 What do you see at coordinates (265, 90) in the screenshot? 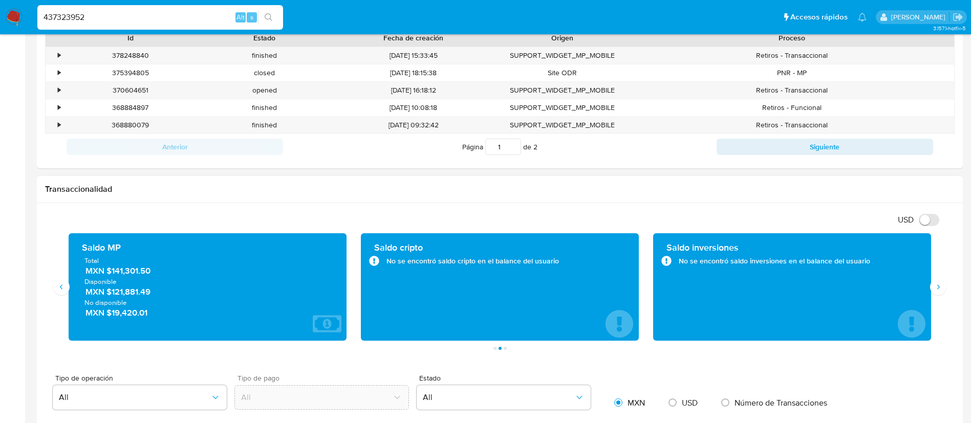
I see `div: opened` at bounding box center [265, 90].